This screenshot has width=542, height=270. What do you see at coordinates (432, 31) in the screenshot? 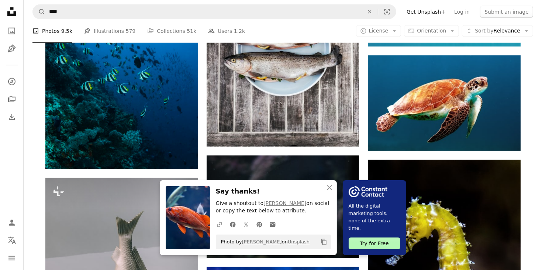
I see `span: Orientation` at bounding box center [432, 31].